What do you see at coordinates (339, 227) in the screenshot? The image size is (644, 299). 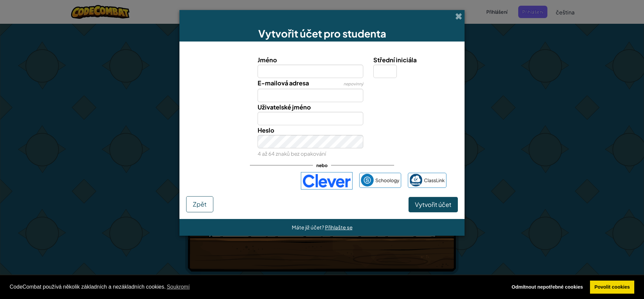 I see `span: Přihlašte se` at bounding box center [339, 227].